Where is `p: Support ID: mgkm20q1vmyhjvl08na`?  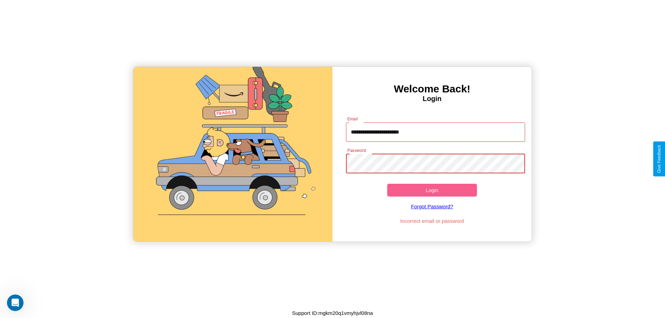
p: Support ID: mgkm20q1vmyhjvl08na is located at coordinates (332, 313).